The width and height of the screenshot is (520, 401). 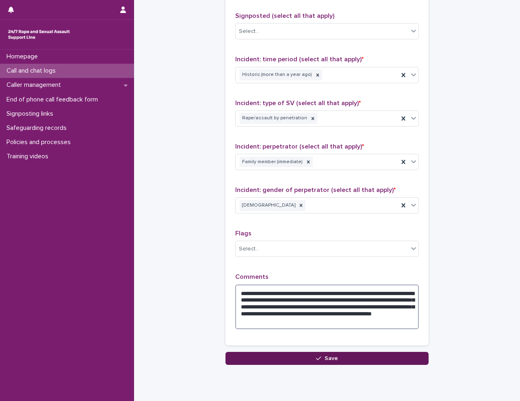 What do you see at coordinates (315, 190) in the screenshot?
I see `span: Incident: gender of perpetrator (select all that apply)` at bounding box center [315, 190].